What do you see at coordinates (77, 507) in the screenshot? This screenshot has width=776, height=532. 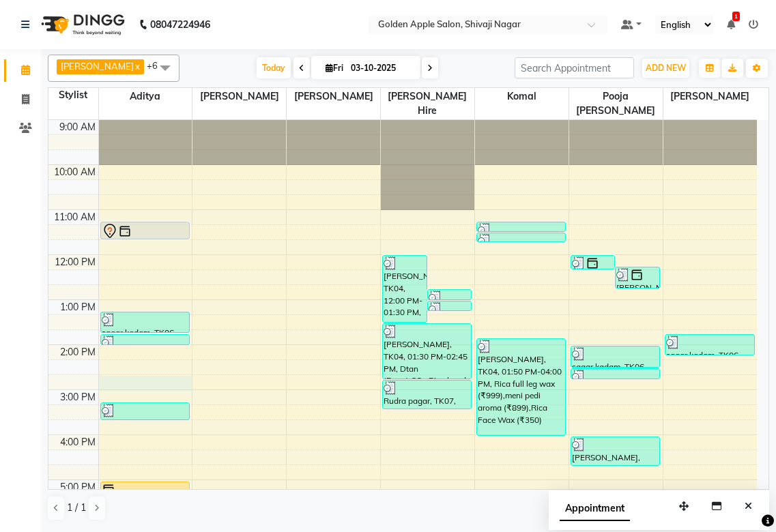 I see `span: 1 / 1` at bounding box center [77, 507].